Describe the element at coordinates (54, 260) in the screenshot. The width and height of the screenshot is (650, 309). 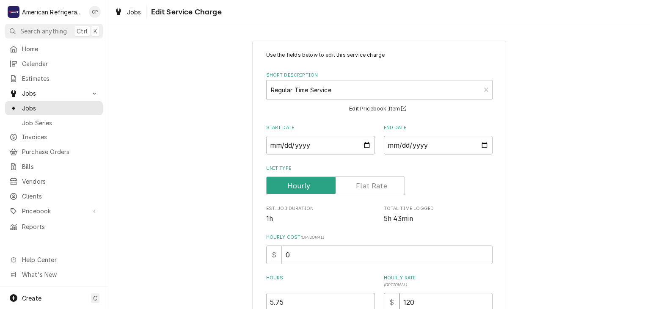
I see `a: Go to Help Center` at that location.